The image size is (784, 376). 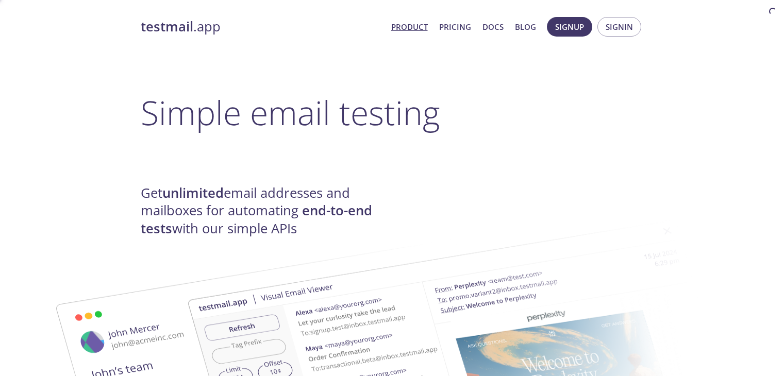 What do you see at coordinates (569, 27) in the screenshot?
I see `span: Signup` at bounding box center [569, 27].